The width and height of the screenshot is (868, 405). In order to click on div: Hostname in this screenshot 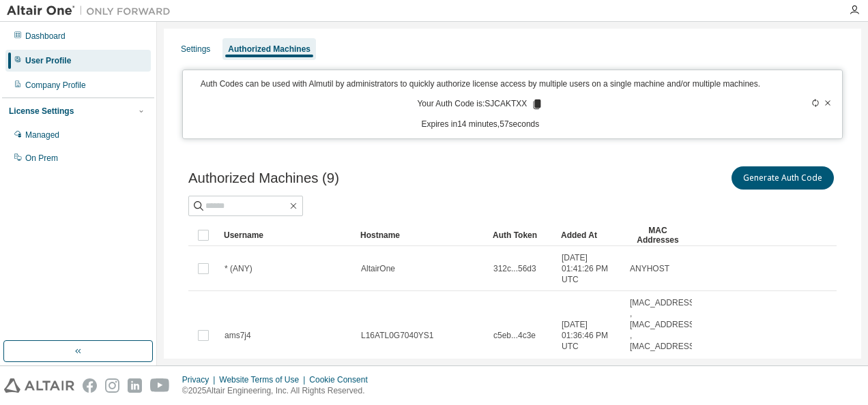, I will do `click(421, 235)`.